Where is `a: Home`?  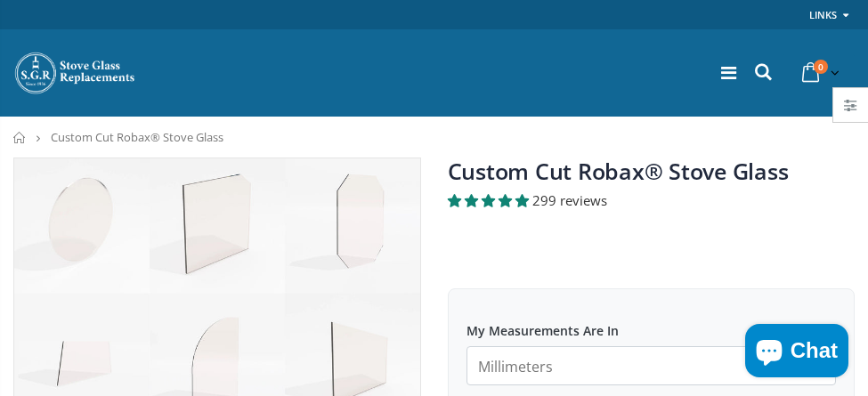
a: Home is located at coordinates (20, 137).